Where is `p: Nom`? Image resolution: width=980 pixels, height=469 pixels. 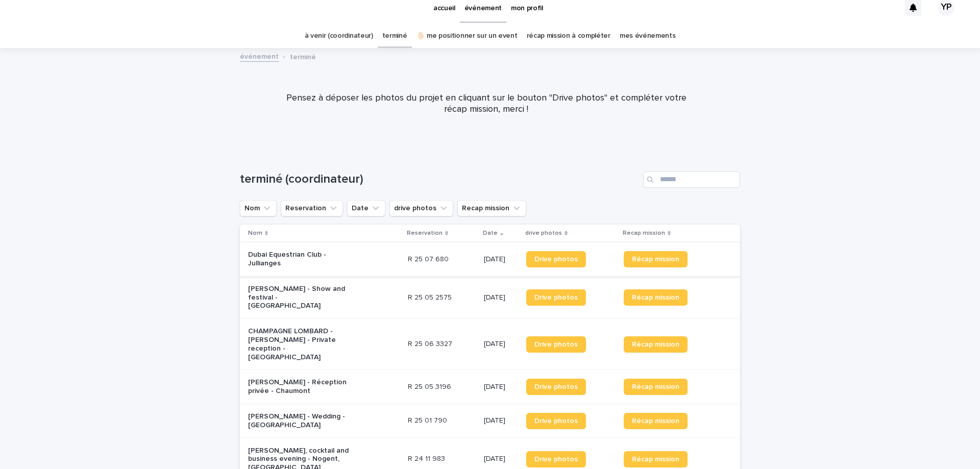
p: Nom is located at coordinates (255, 233).